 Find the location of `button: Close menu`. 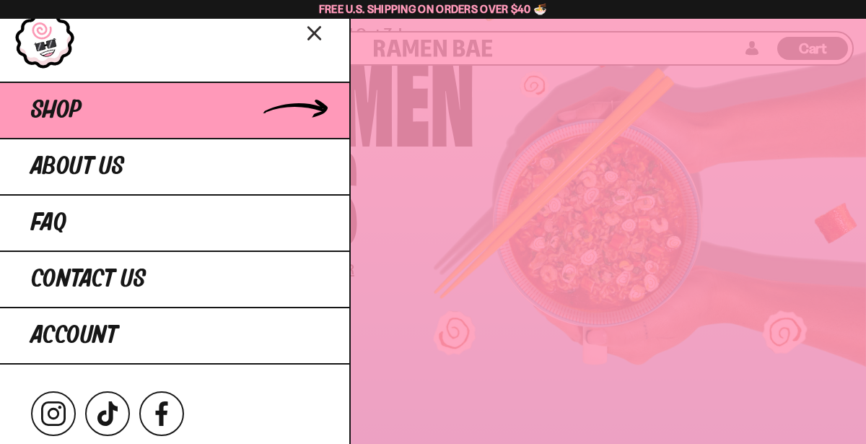

button: Close menu is located at coordinates (314, 32).